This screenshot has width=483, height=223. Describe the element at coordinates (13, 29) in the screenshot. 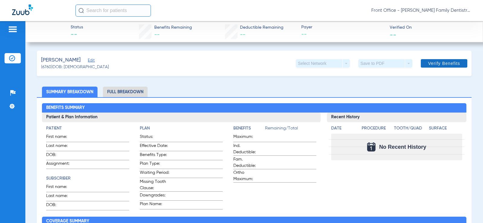

I see `img: hamburger-icon` at that location.